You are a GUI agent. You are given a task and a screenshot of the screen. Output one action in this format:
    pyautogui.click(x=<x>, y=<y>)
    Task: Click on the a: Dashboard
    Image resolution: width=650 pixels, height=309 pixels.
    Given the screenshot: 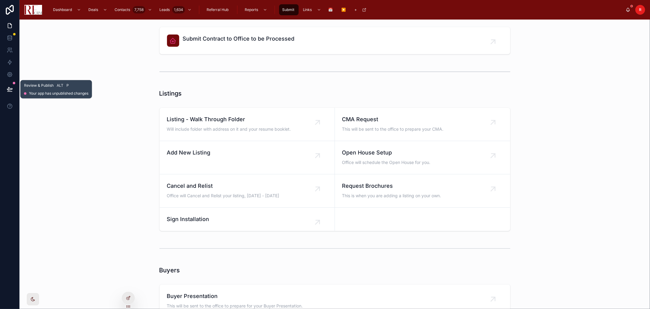 What is the action you would take?
    pyautogui.click(x=67, y=10)
    